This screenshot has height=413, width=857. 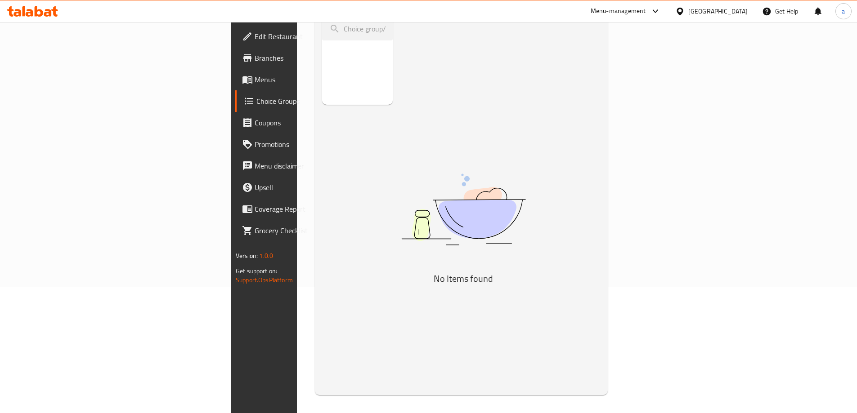 What do you see at coordinates (305, 80) in the screenshot?
I see `a: Menus` at bounding box center [305, 80].